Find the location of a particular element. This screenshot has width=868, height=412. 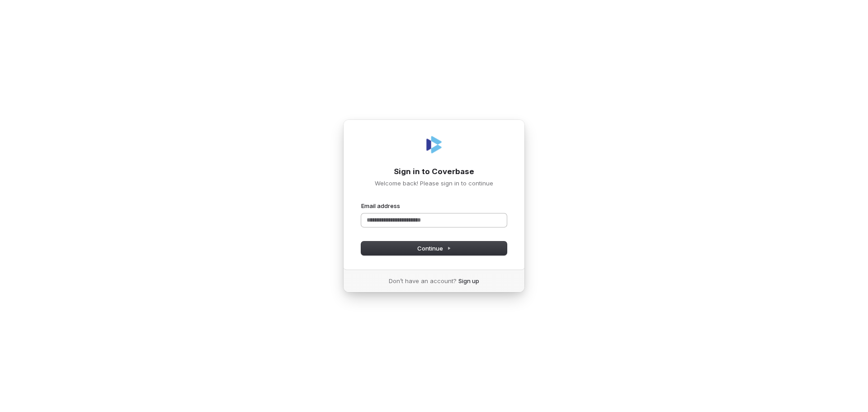

label: Email address is located at coordinates (381, 205).